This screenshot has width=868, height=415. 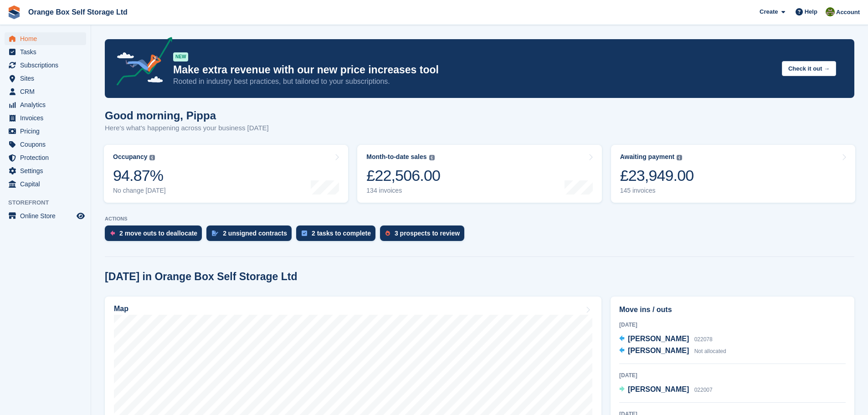 What do you see at coordinates (809, 68) in the screenshot?
I see `button: Check it out →` at bounding box center [809, 68].